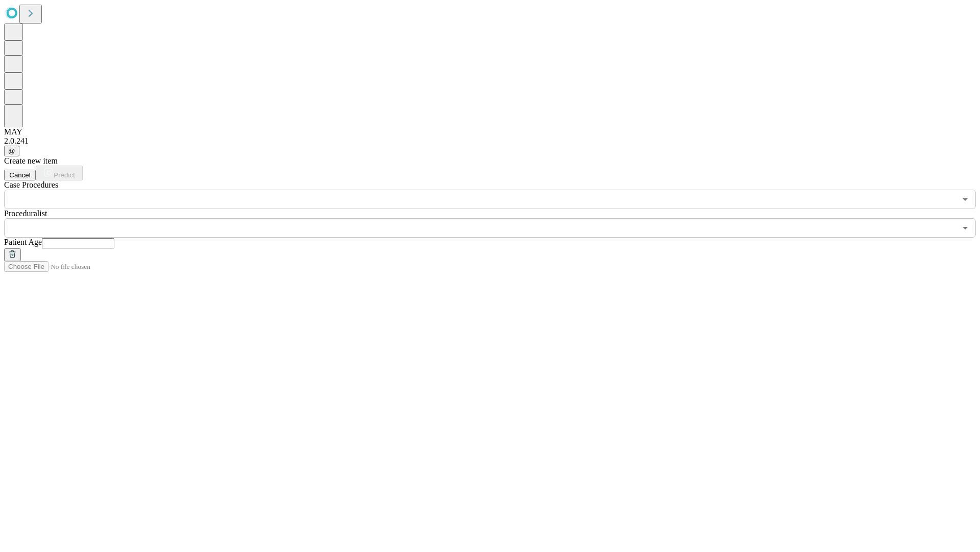 Image resolution: width=980 pixels, height=552 pixels. What do you see at coordinates (59, 172) in the screenshot?
I see `button: Predict` at bounding box center [59, 172].